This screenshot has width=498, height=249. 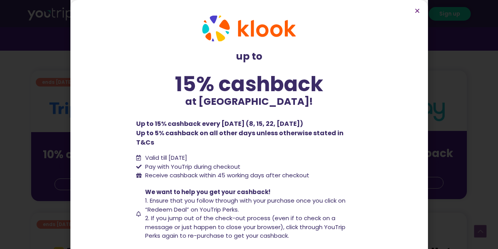 I want to click on a: Close, so click(x=417, y=11).